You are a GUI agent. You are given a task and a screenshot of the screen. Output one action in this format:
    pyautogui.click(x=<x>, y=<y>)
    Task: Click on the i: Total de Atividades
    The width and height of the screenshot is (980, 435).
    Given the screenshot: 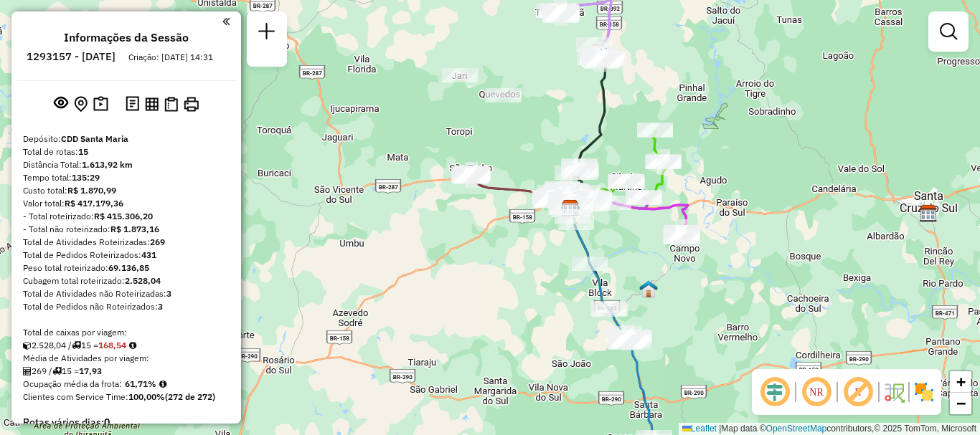 What is the action you would take?
    pyautogui.click(x=27, y=372)
    